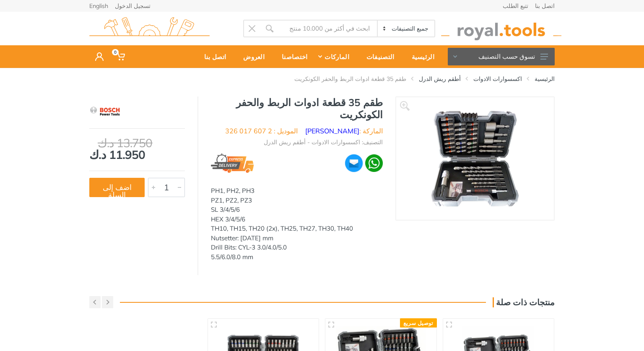  I want to click on div: الرئيسية, so click(421, 57).